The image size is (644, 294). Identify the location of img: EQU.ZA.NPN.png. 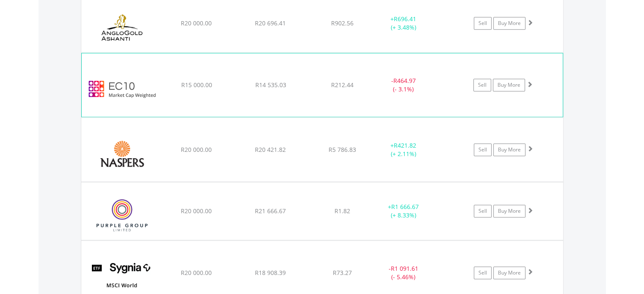
(122, 154).